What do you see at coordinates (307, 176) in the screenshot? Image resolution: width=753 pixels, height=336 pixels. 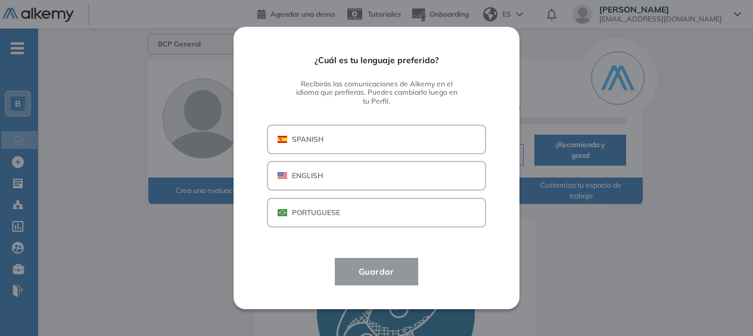 I see `p: ENGLISH` at bounding box center [307, 176].